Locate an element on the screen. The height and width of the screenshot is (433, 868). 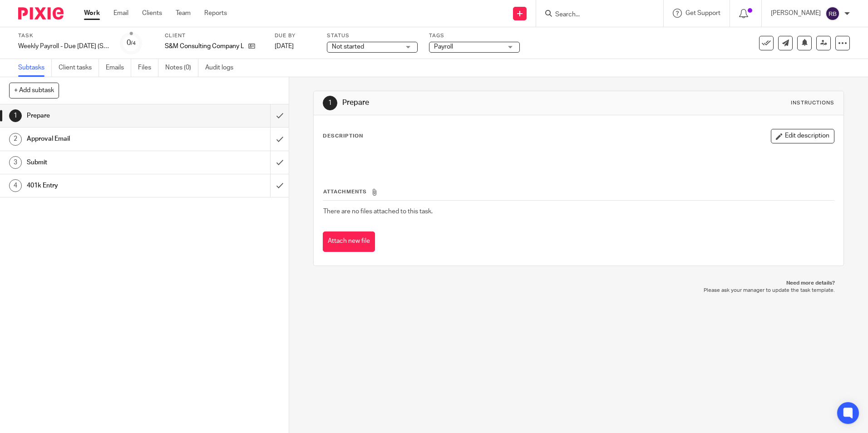
a: Client tasks is located at coordinates (79, 68).